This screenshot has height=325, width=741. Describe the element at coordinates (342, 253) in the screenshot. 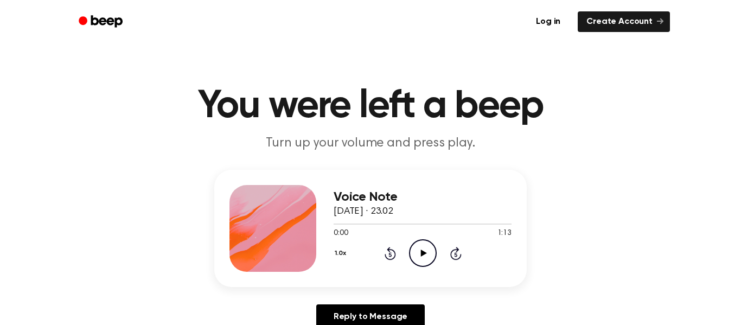

I see `button: 1.0x` at that location.